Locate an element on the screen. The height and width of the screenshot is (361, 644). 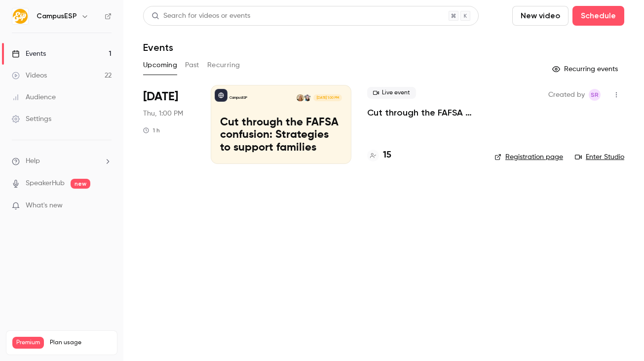
span: Stephanie Robinson is located at coordinates (594, 95).